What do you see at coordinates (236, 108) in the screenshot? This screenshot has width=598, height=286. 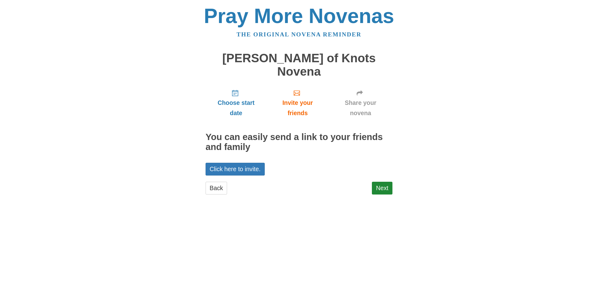 I see `span: Choose start date` at bounding box center [236, 108].